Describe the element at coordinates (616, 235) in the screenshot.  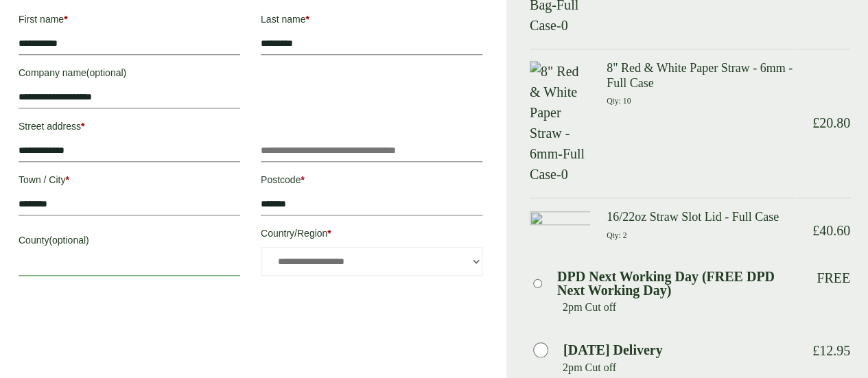
I see `small: Qty: 2` at that location.